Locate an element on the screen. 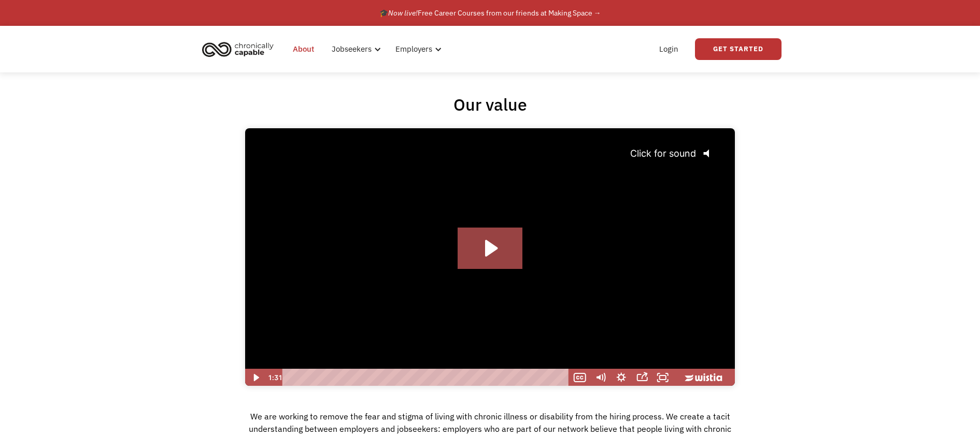 This screenshot has height=437, width=980. button: Click for sound is located at coordinates (672, 154).